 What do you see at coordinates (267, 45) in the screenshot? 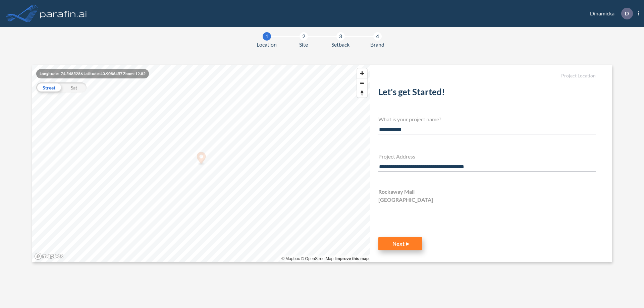
I see `span: Location` at bounding box center [267, 45].